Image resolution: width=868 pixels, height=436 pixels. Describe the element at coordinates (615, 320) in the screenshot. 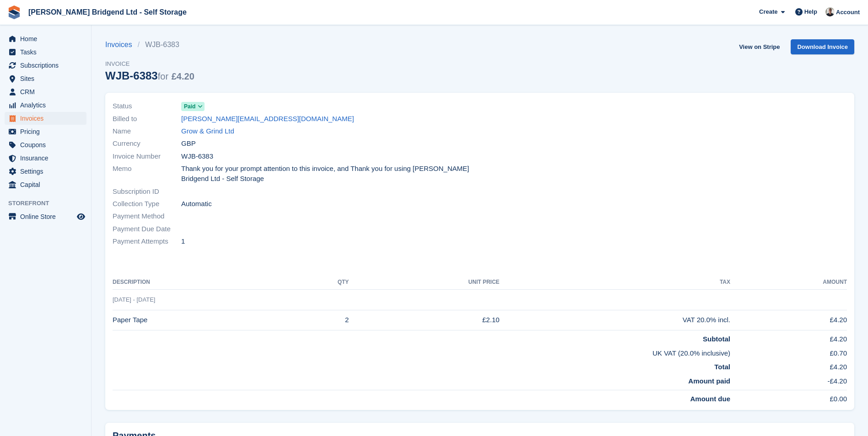

I see `div: VAT 20.0% incl.` at that location.